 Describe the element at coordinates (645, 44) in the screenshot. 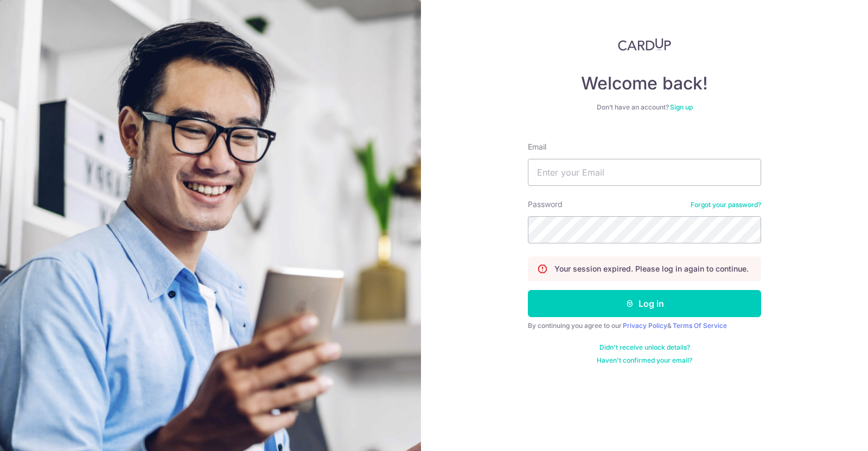

I see `img: CardUp Logo` at that location.